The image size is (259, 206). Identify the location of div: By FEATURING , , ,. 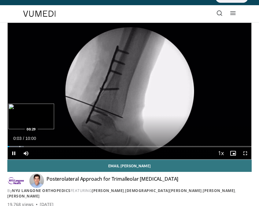
(129, 194).